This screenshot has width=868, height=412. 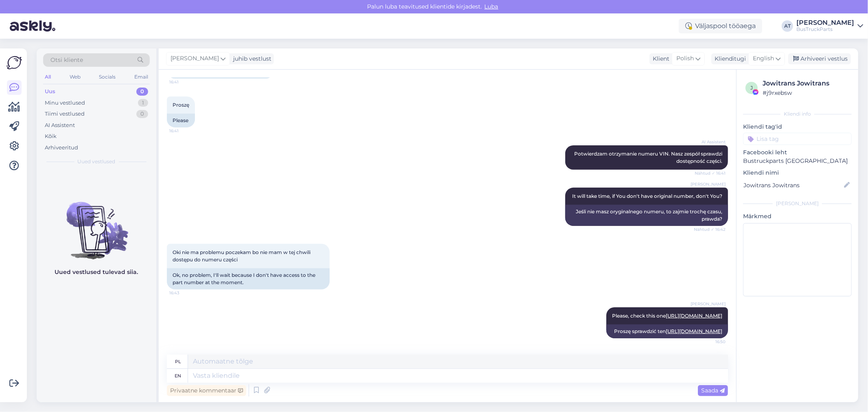 I want to click on span: Potwierdzam otrzymanie numeru VIN. Nasz zespół sprawdzi dostępność części., so click(x=649, y=157).